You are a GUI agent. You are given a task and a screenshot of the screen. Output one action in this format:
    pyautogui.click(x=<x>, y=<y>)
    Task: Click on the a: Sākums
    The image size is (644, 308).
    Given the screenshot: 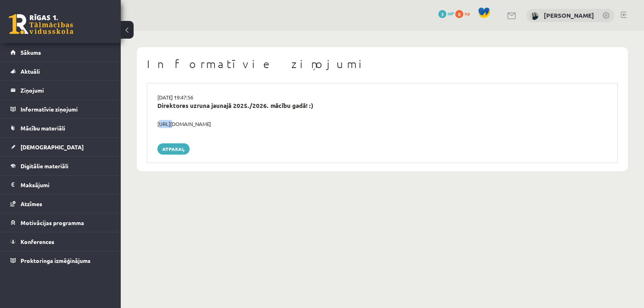 What is the action you would take?
    pyautogui.click(x=61, y=52)
    